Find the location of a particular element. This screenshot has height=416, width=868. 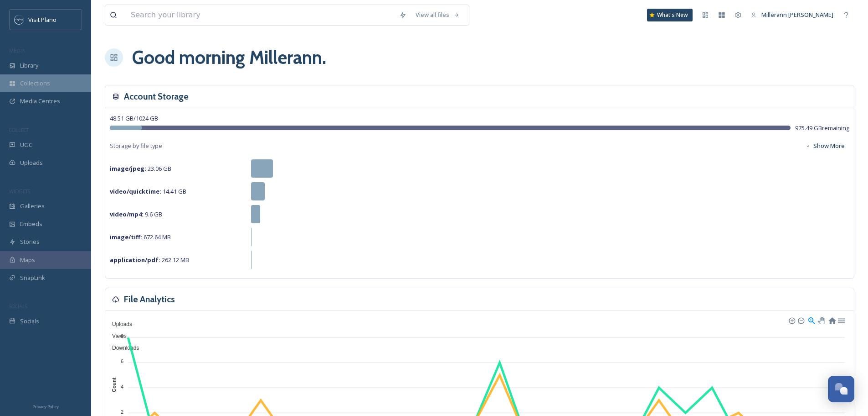

div: Panning is located at coordinates (820, 320).